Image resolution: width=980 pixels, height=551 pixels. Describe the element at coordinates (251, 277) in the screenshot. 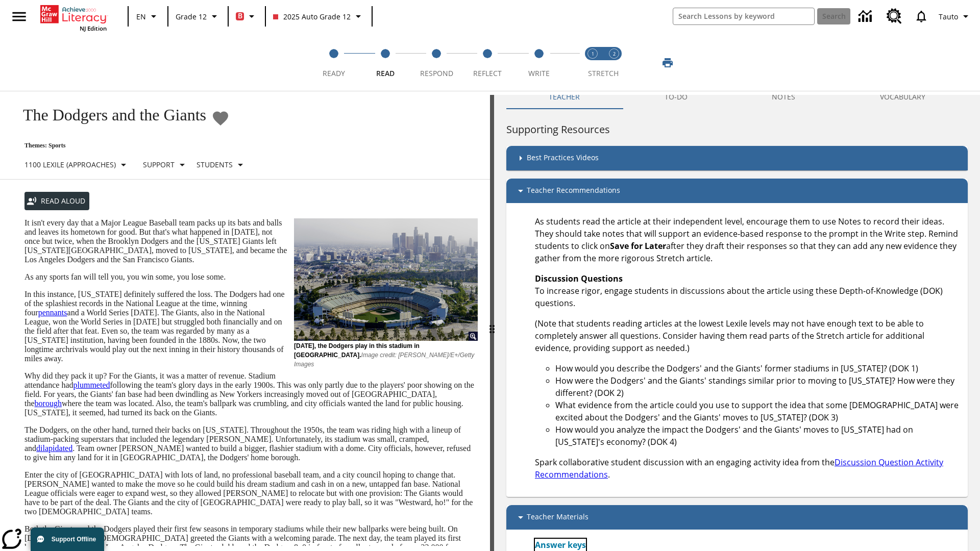

I see `p: As any sports fan will tell you, you win some, you lose some.` at that location.